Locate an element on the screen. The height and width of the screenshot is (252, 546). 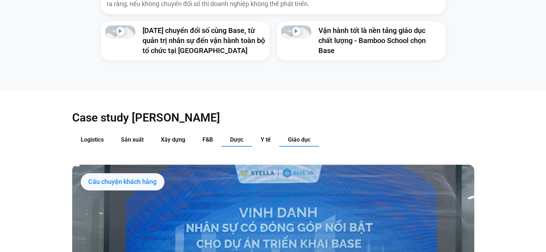
span: Sản xuất is located at coordinates (132, 140).